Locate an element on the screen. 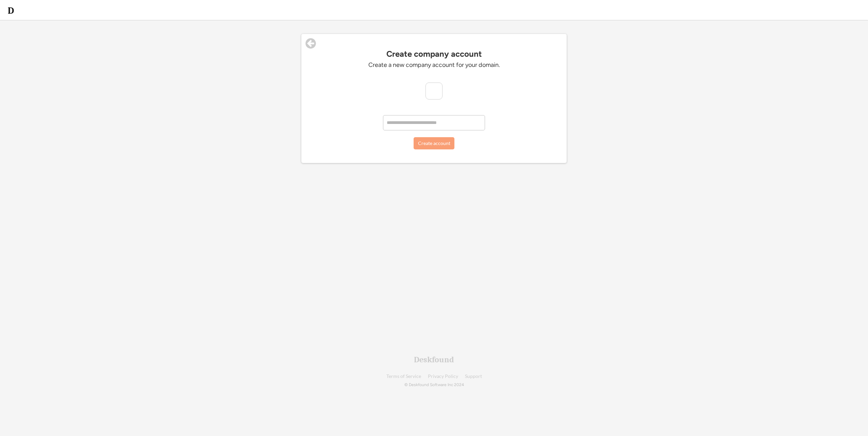  a: Support is located at coordinates (473, 377).